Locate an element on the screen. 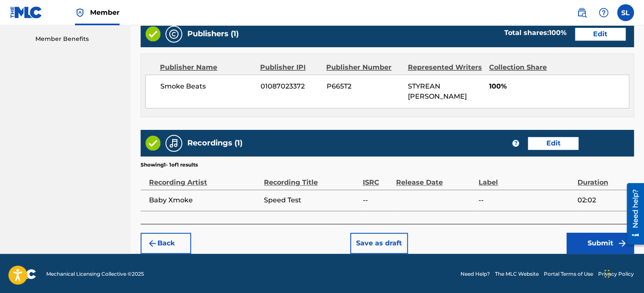 The image size is (644, 293). img: 7ee5dd4eb1f8a8e3ef2f.svg is located at coordinates (152, 243).